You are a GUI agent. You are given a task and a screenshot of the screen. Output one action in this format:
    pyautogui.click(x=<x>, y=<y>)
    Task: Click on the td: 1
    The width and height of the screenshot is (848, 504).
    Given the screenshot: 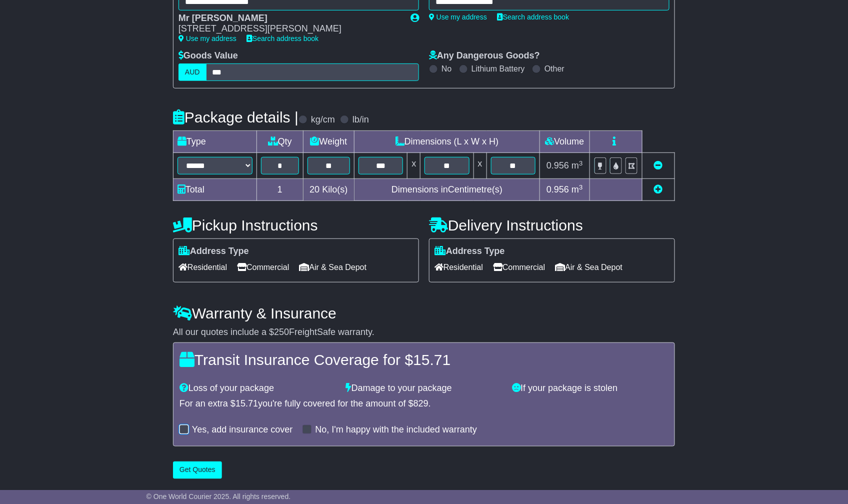 What is the action you would take?
    pyautogui.click(x=280, y=190)
    